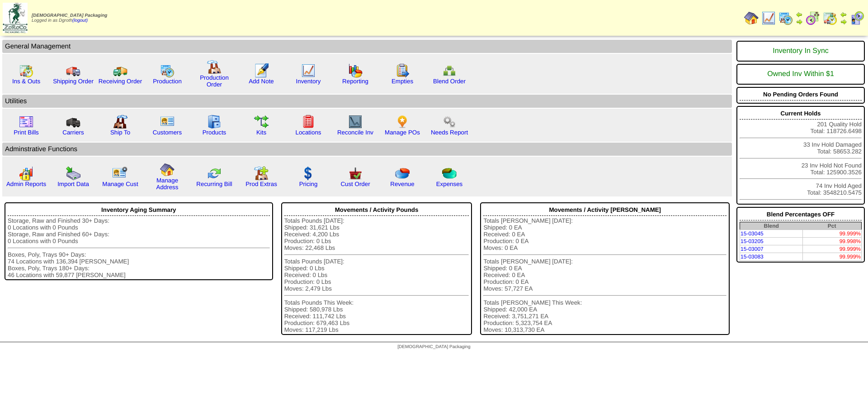  I want to click on div: Inventory Aging Summary, so click(139, 210).